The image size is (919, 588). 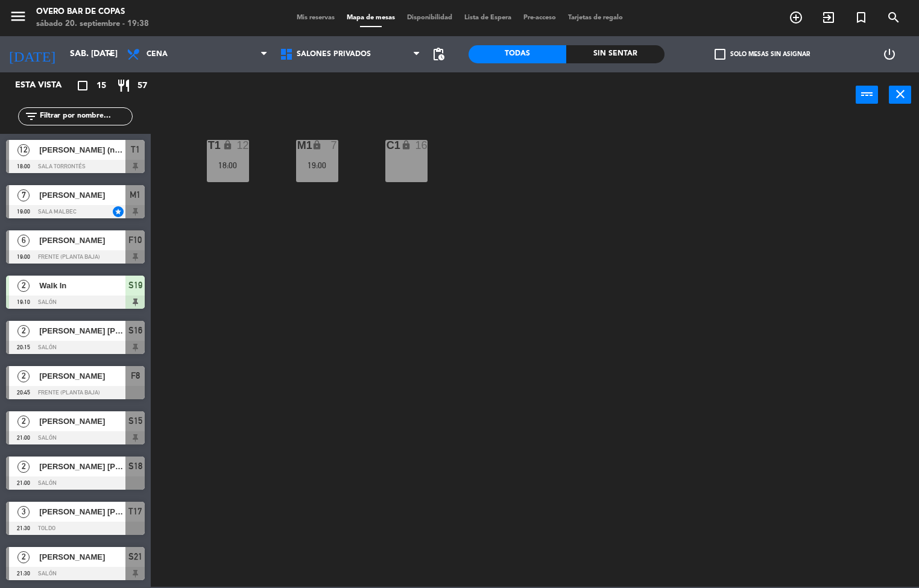 I want to click on button: power_input, so click(x=866, y=95).